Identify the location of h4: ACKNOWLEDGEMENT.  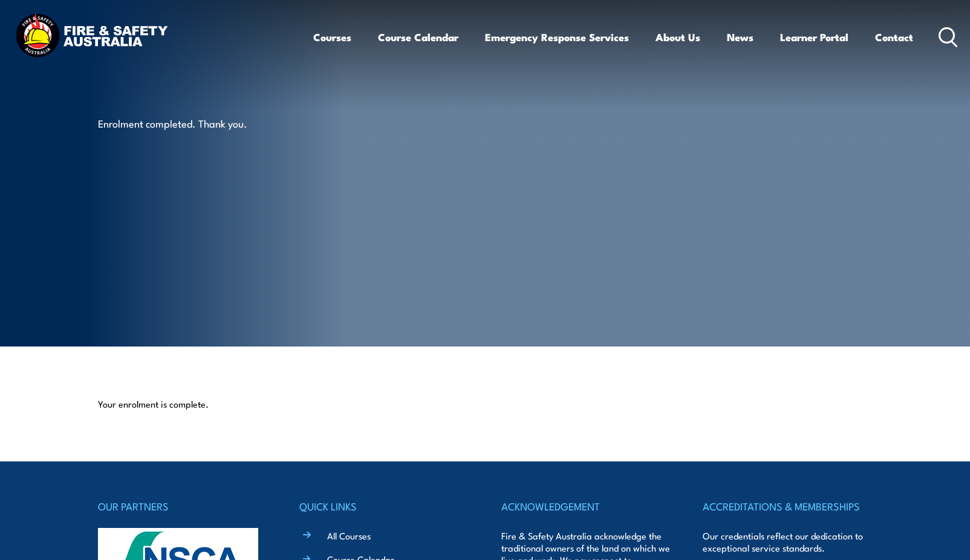
(586, 506).